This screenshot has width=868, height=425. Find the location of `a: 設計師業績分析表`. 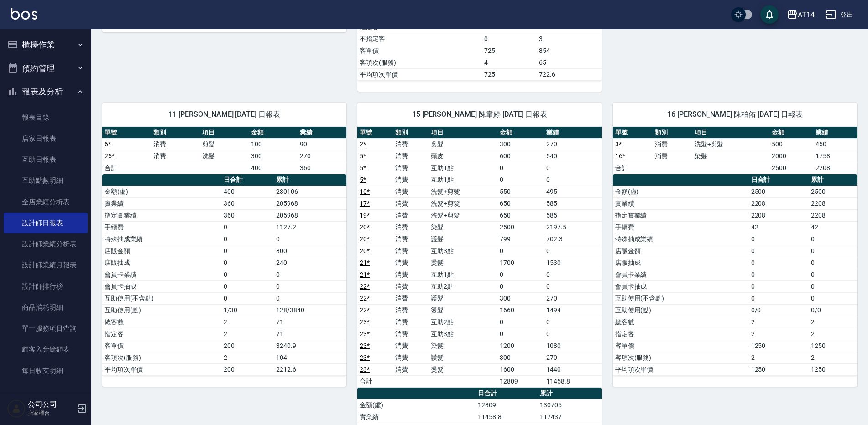

a: 設計師業績分析表 is located at coordinates (46, 244).